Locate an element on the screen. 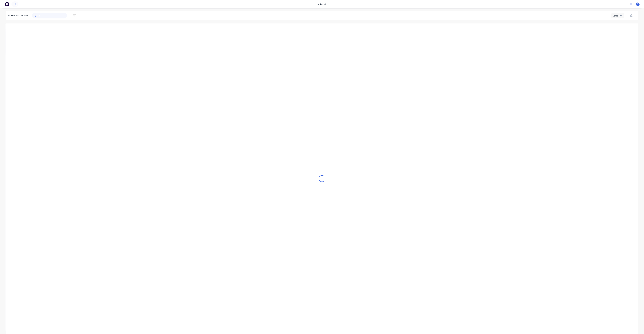  img: Factory is located at coordinates (7, 4).